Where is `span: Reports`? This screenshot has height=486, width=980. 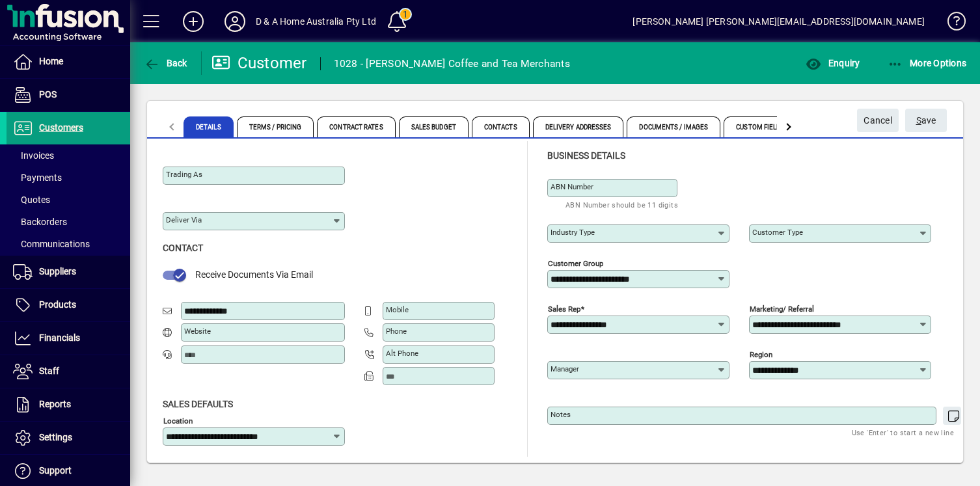 span: Reports is located at coordinates (55, 404).